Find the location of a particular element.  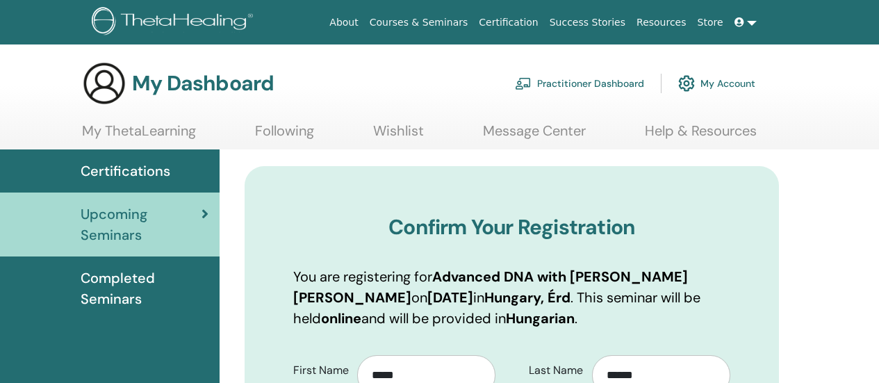

p: You are registering for on in . This seminar will be held and will be provided in . is located at coordinates (512, 298).